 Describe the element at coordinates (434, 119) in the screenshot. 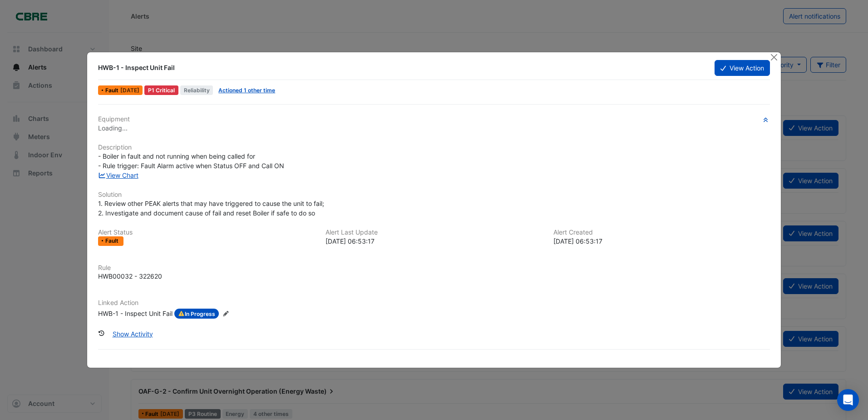

I see `h6: Equipment` at that location.